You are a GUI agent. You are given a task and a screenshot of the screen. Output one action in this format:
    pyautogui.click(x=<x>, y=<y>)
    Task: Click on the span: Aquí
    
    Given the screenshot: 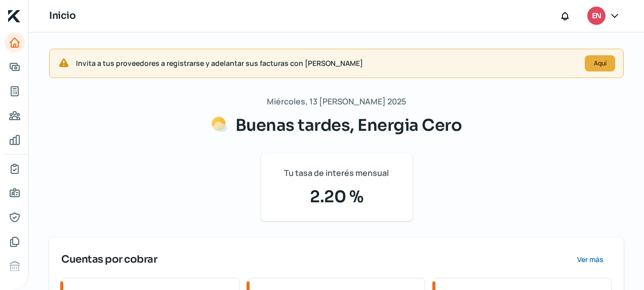 What is the action you would take?
    pyautogui.click(x=600, y=63)
    